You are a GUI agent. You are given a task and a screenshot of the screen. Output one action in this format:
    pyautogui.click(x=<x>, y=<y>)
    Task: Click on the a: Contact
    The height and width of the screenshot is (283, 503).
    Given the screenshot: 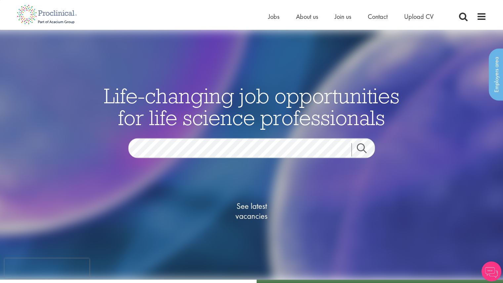 What is the action you would take?
    pyautogui.click(x=378, y=17)
    